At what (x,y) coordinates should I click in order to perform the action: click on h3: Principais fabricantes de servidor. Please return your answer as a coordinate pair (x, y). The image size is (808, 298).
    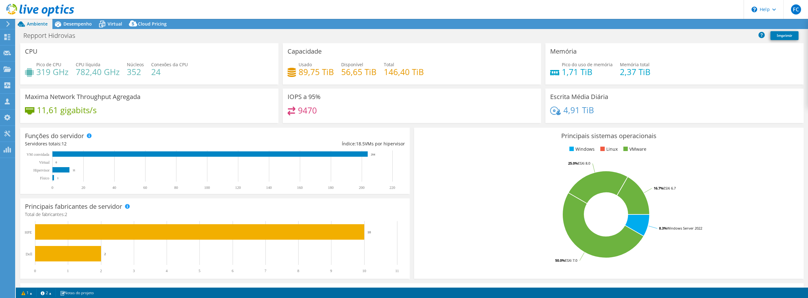
    Looking at the image, I should click on (74, 207).